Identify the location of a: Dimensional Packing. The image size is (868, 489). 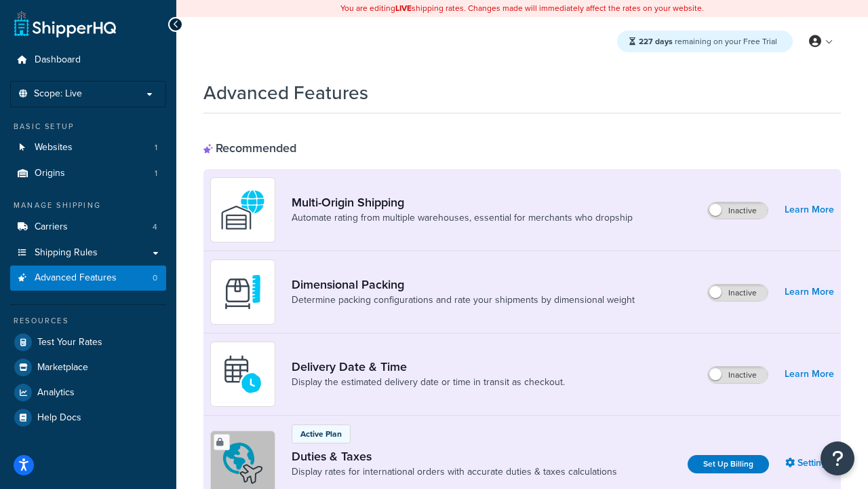
(464, 284).